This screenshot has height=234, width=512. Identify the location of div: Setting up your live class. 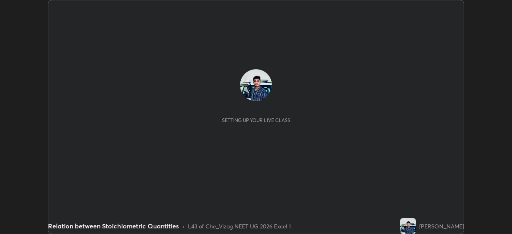
(256, 120).